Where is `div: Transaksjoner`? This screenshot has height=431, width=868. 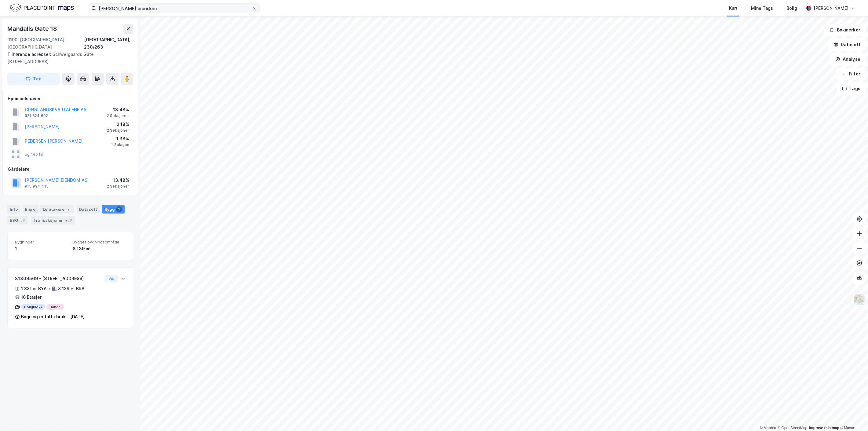
div: Transaksjoner is located at coordinates (53, 220).